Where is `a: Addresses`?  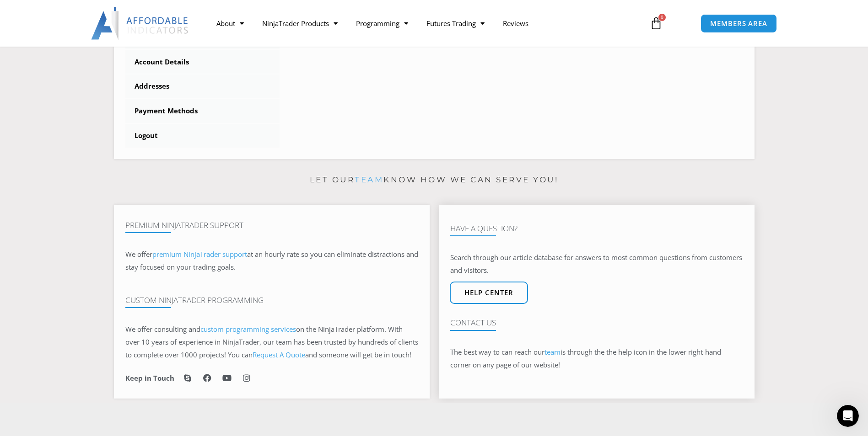
a: Addresses is located at coordinates (202, 86).